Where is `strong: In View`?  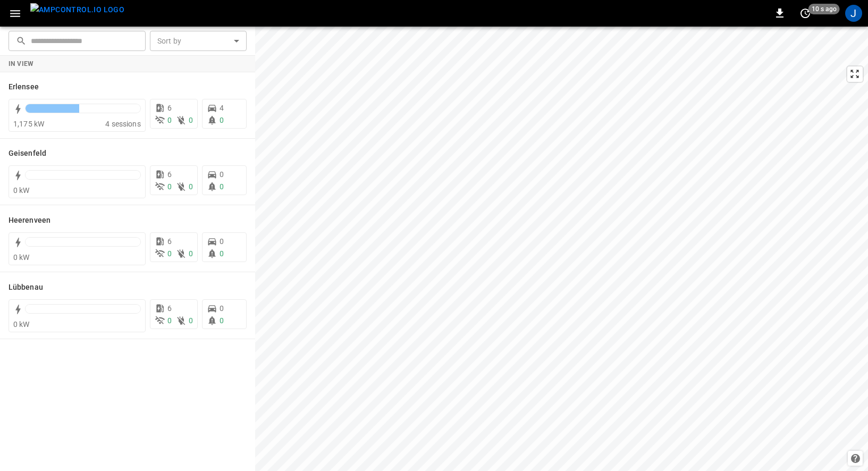 strong: In View is located at coordinates (22, 64).